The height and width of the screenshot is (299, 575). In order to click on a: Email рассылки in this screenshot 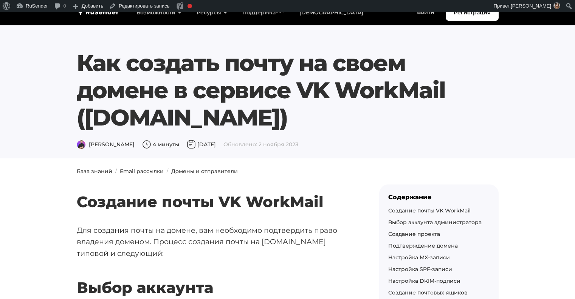, I will do `click(142, 171)`.